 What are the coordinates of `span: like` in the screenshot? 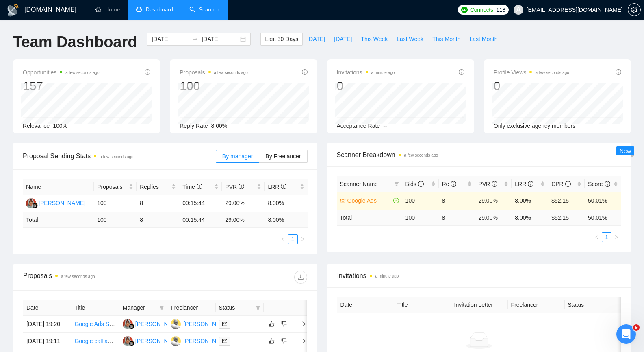 It's located at (272, 324).